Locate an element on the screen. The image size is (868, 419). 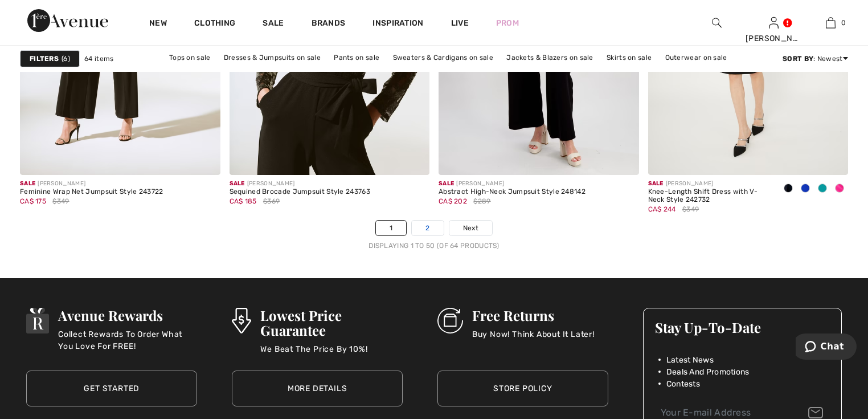
p: Collect Rewards To Order What You Love For FREE! is located at coordinates (128, 339).